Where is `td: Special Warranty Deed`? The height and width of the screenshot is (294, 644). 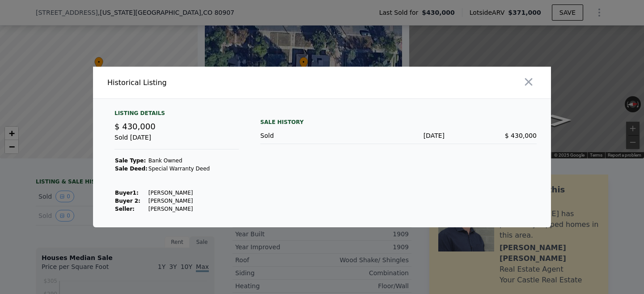
td: Special Warranty Deed is located at coordinates (179, 169).